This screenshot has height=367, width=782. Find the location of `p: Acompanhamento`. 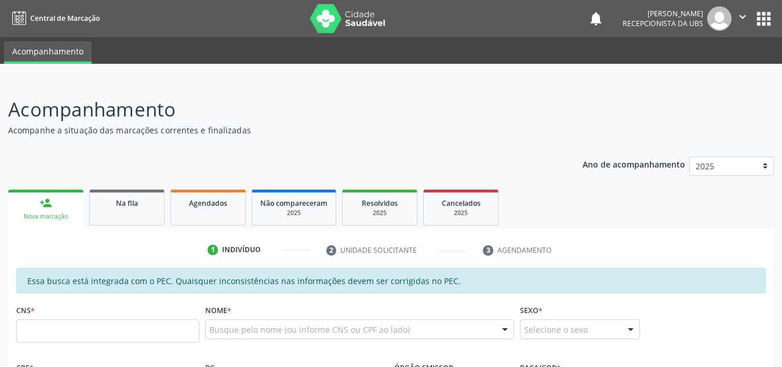

p: Acompanhamento is located at coordinates (276, 110).